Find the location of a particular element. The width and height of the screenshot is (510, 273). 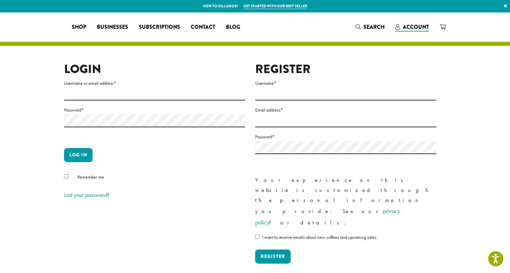

span: Shop is located at coordinates (79, 27).